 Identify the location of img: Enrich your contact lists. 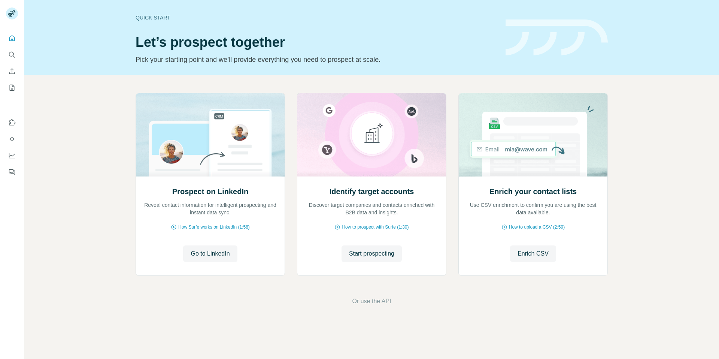
(533, 135).